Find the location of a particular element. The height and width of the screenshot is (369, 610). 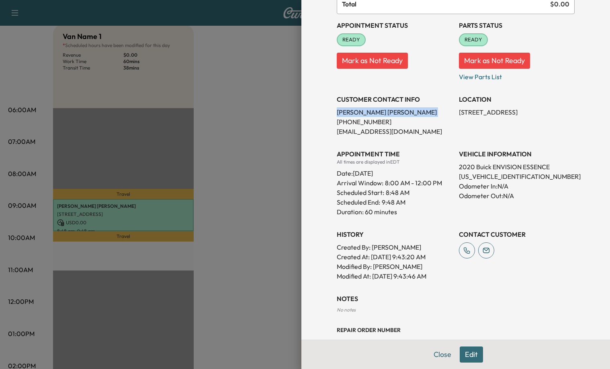

h3: Parts Status is located at coordinates (516, 25).